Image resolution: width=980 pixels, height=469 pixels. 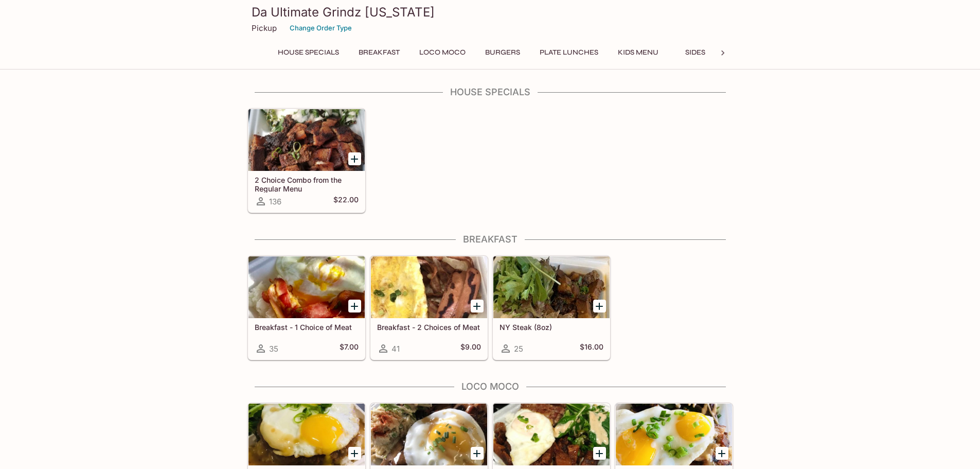 I want to click on button: Add Pork Belly Moco, so click(x=722, y=453).